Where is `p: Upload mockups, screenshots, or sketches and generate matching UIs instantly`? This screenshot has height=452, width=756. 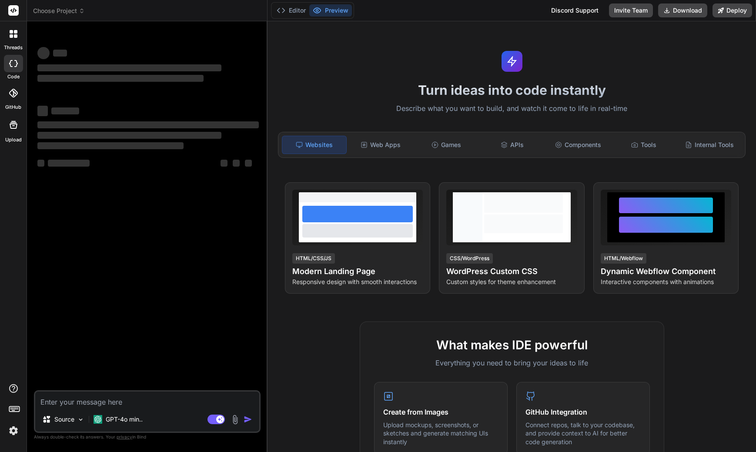 p: Upload mockups, screenshots, or sketches and generate matching UIs instantly is located at coordinates (441, 433).